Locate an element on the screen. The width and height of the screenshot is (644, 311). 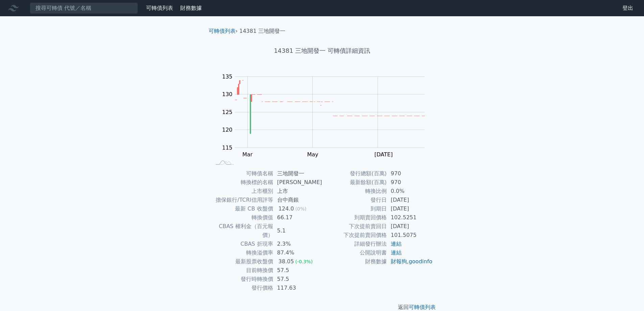
td: 117.63 is located at coordinates (298, 288).